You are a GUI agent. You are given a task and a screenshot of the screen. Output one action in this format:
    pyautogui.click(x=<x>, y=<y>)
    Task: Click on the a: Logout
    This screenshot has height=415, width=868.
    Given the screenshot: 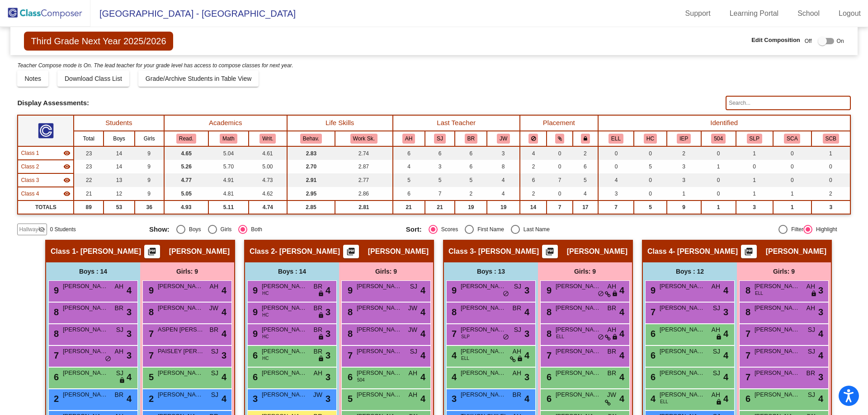 What is the action you would take?
    pyautogui.click(x=849, y=14)
    